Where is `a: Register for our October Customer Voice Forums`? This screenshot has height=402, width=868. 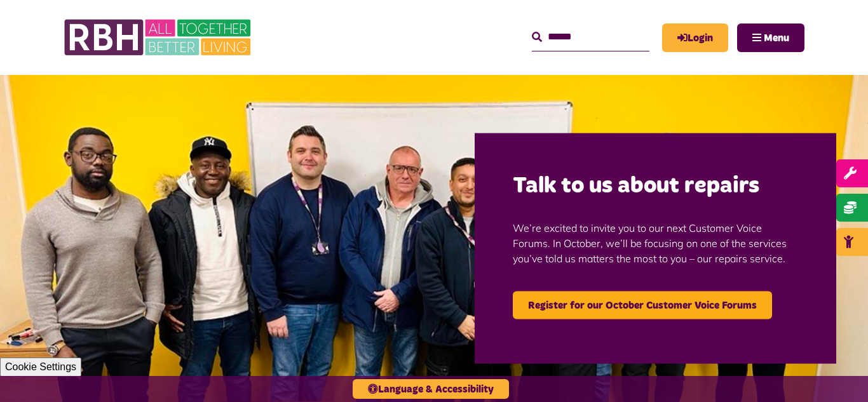
a: Register for our October Customer Voice Forums is located at coordinates (643, 305).